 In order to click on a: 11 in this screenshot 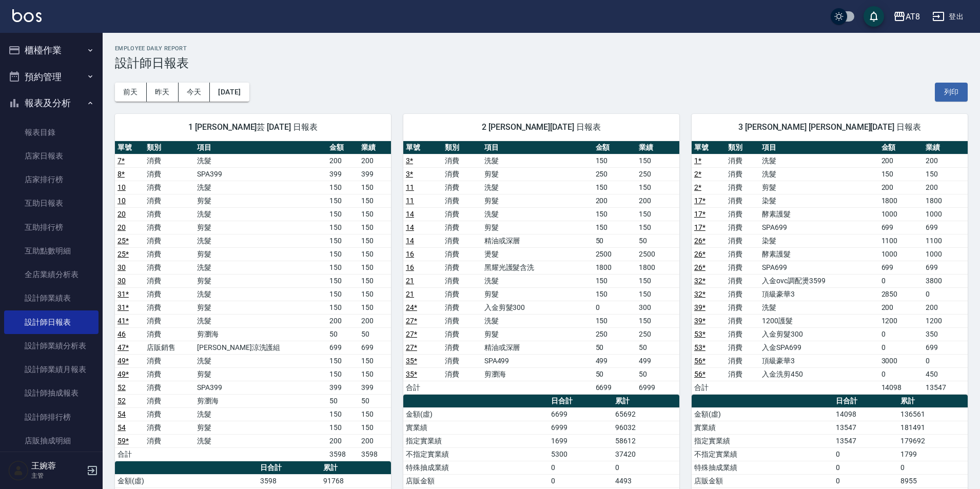, I will do `click(410, 201)`.